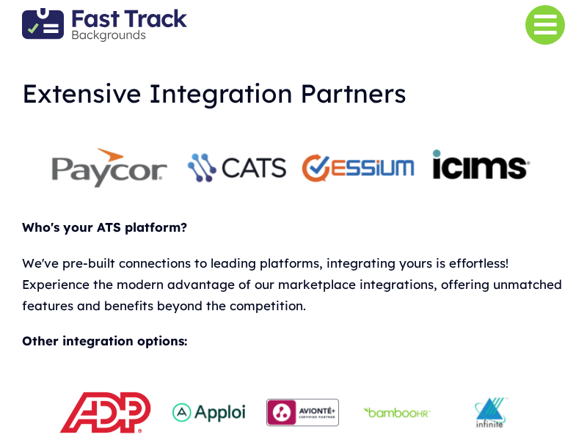  I want to click on a: Link to #, so click(545, 25).